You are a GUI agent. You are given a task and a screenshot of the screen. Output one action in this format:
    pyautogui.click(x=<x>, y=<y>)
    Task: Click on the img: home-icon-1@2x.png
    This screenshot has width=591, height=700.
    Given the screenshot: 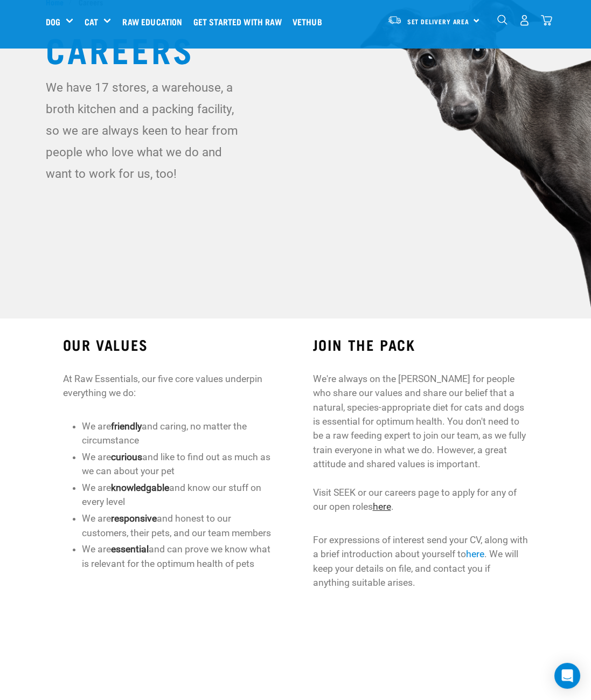 What is the action you would take?
    pyautogui.click(x=502, y=20)
    